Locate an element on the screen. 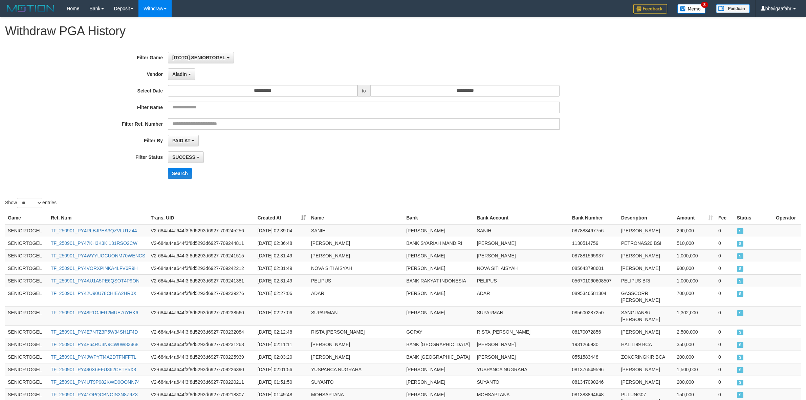  img: MOTION_logo.png is located at coordinates (31, 8).